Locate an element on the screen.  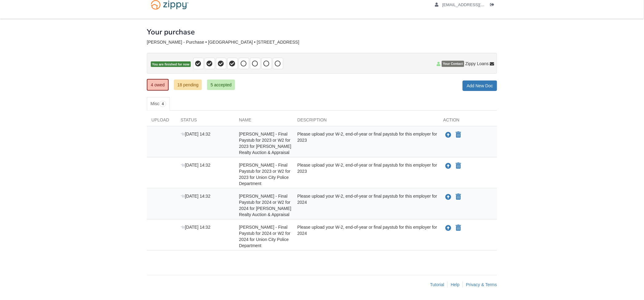
div: Upload is located at coordinates (161, 122).